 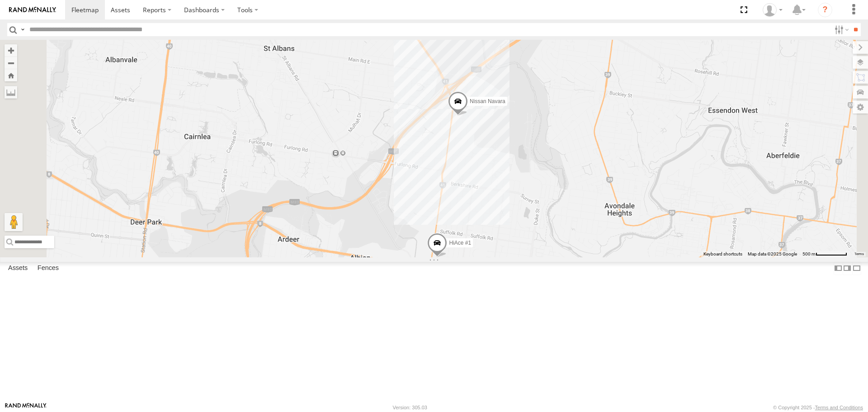 I want to click on button: Drag Pegman onto the map to open Street View, so click(x=14, y=222).